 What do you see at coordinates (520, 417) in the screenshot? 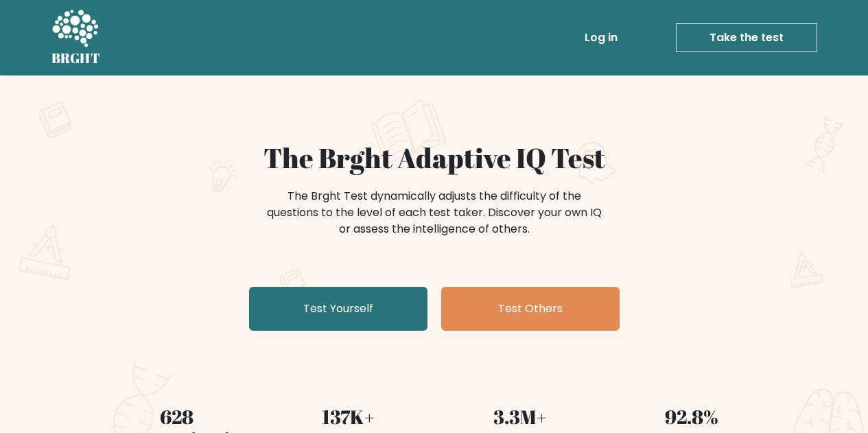
I see `div: 3.3M+` at bounding box center [520, 417].